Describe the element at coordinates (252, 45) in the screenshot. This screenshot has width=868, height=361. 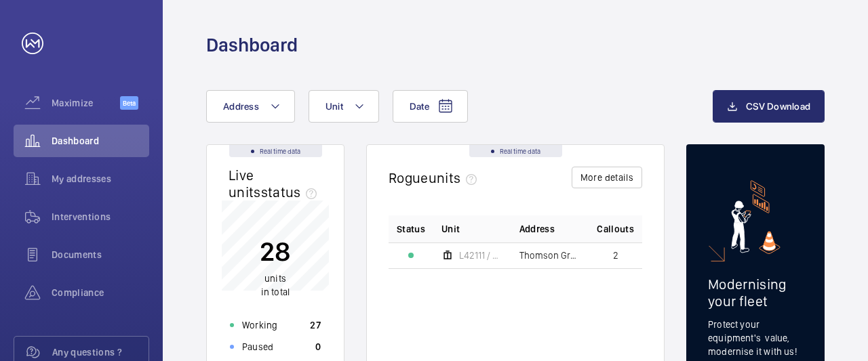
I see `h1: Dashboard` at that location.